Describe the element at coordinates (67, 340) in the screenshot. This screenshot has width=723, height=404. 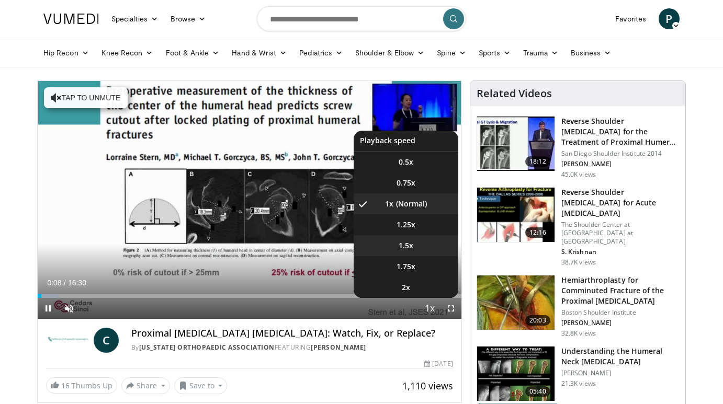
I see `img: California Orthopaedic Association` at that location.